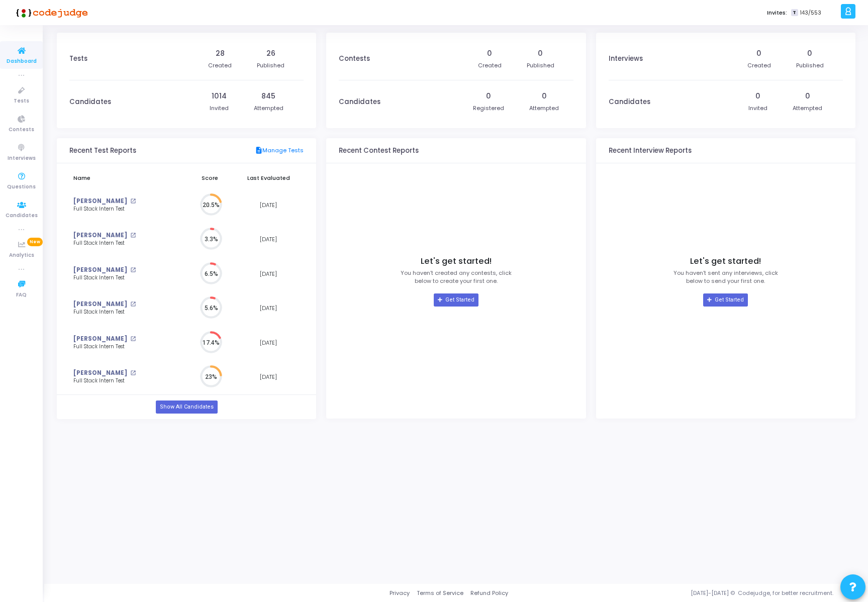  Describe the element at coordinates (794, 12) in the screenshot. I see `span: T` at that location.